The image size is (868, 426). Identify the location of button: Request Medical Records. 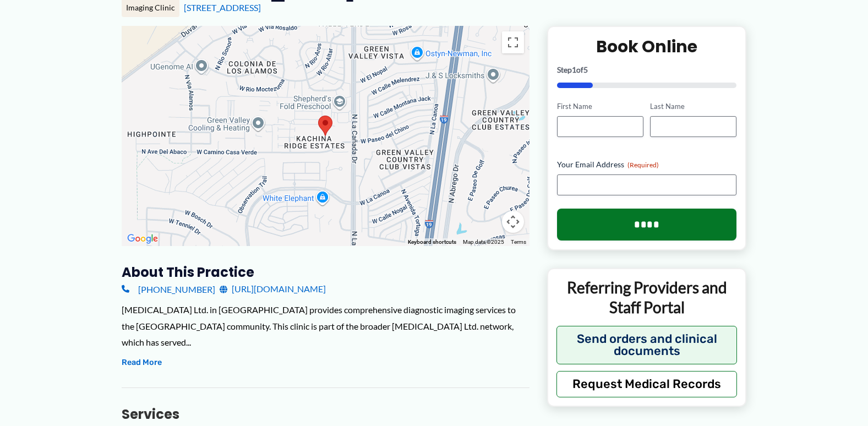
(647, 384).